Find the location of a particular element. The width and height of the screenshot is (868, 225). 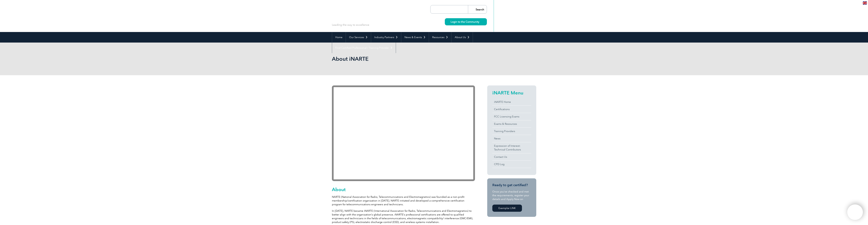

a: Resources is located at coordinates (440, 37).